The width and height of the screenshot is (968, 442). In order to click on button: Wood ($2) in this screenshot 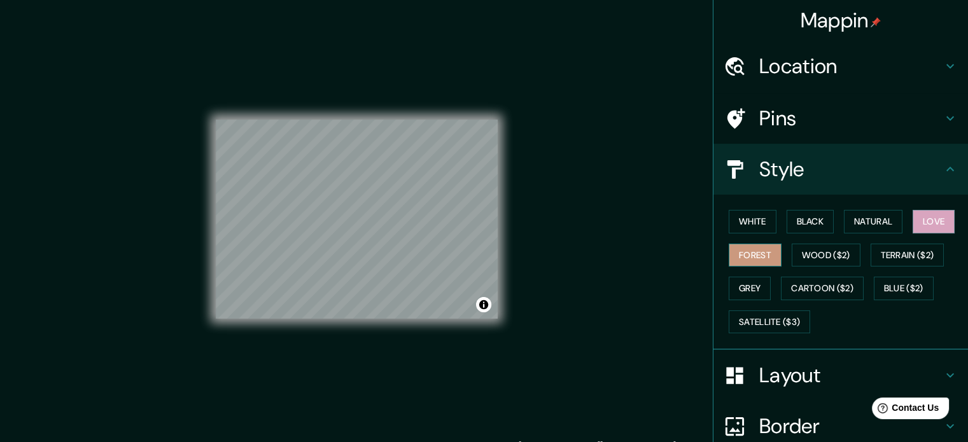, I will do `click(826, 255)`.